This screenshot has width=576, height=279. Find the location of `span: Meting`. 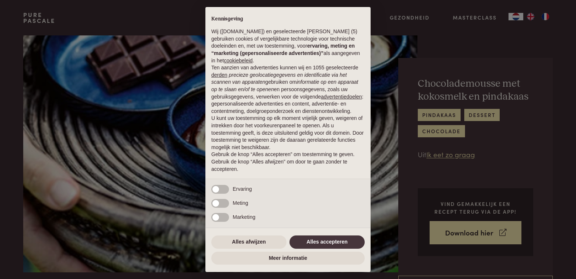

span: Meting is located at coordinates (240, 203).